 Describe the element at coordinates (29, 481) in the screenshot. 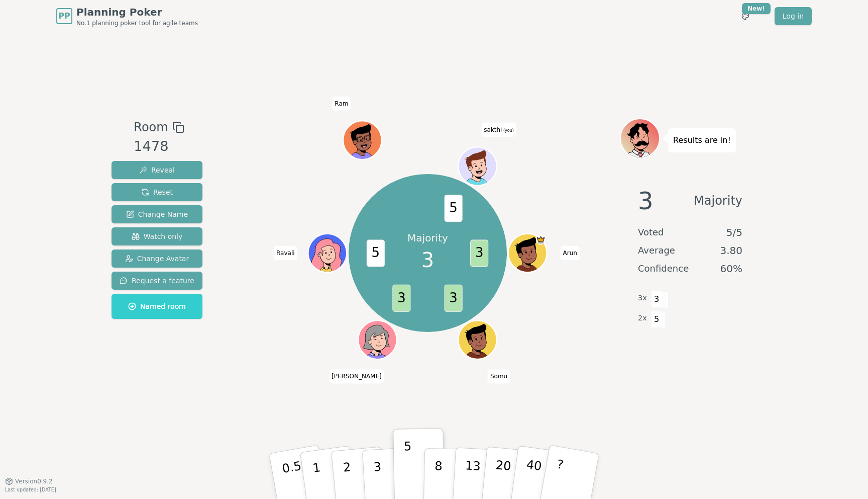

I see `button: Version0.9.2` at that location.